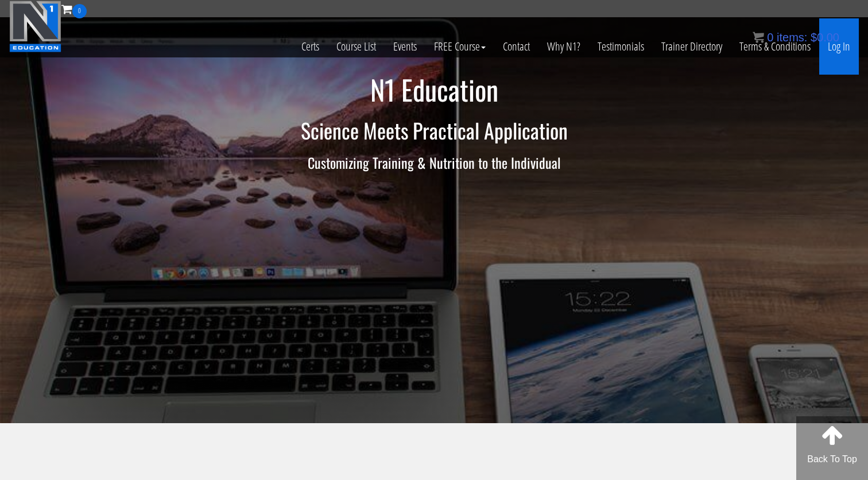  I want to click on img: icon11.png, so click(758, 37).